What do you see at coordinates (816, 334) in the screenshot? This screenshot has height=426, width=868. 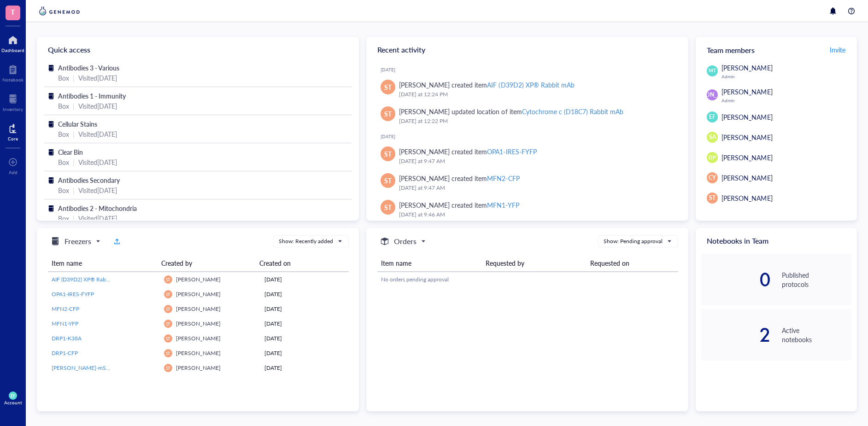 I see `div: Active notebooks` at bounding box center [816, 334].